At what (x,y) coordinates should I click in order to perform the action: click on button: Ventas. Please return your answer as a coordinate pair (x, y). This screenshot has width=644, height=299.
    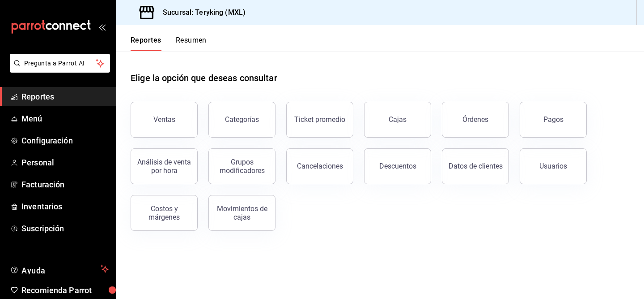
    Looking at the image, I should click on (164, 119).